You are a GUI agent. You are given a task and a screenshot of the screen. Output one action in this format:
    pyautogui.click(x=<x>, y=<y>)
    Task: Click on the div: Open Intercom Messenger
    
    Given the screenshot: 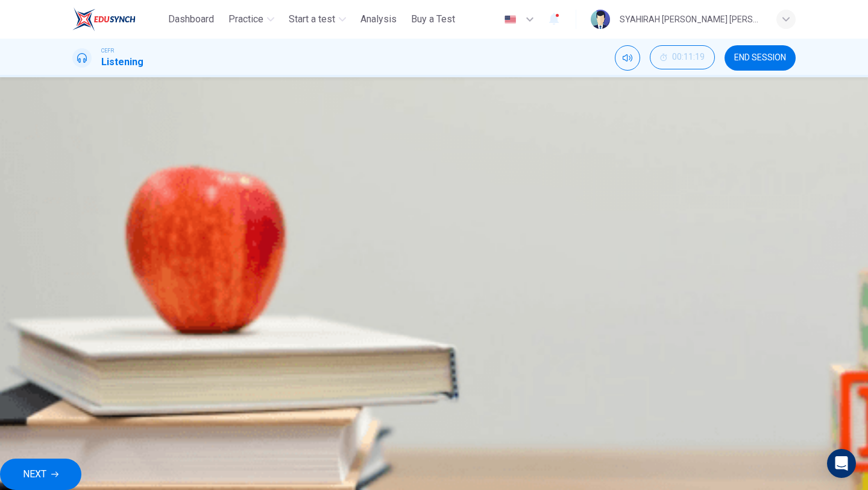 What is the action you would take?
    pyautogui.click(x=842, y=463)
    